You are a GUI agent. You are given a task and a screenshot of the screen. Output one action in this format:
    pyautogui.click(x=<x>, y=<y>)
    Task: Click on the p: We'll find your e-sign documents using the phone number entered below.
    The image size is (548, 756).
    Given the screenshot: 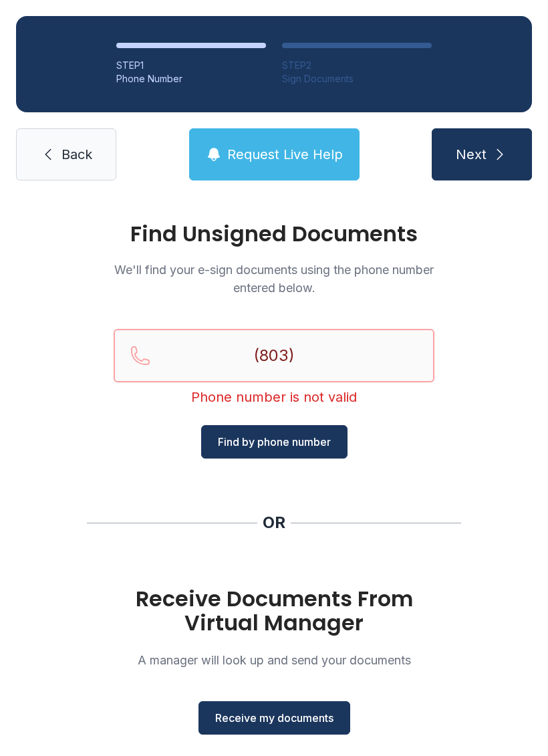 What is the action you would take?
    pyautogui.click(x=274, y=279)
    